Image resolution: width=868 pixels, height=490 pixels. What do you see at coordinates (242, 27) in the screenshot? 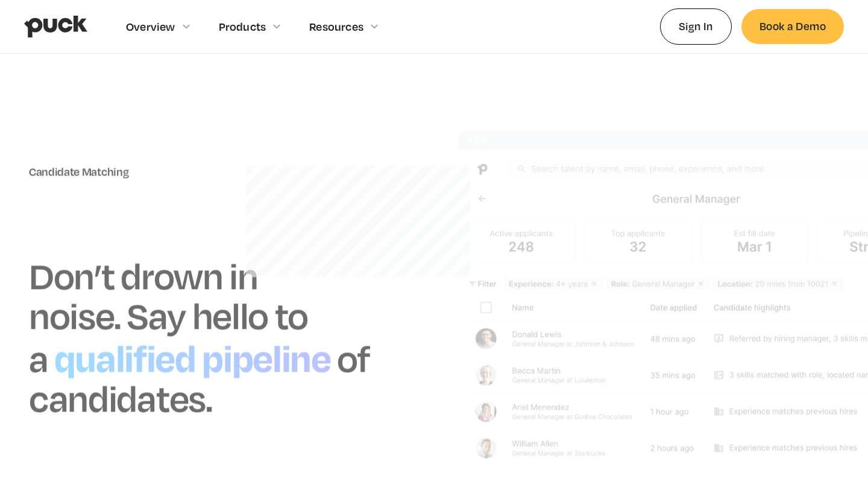
I see `div: Products` at bounding box center [242, 27].